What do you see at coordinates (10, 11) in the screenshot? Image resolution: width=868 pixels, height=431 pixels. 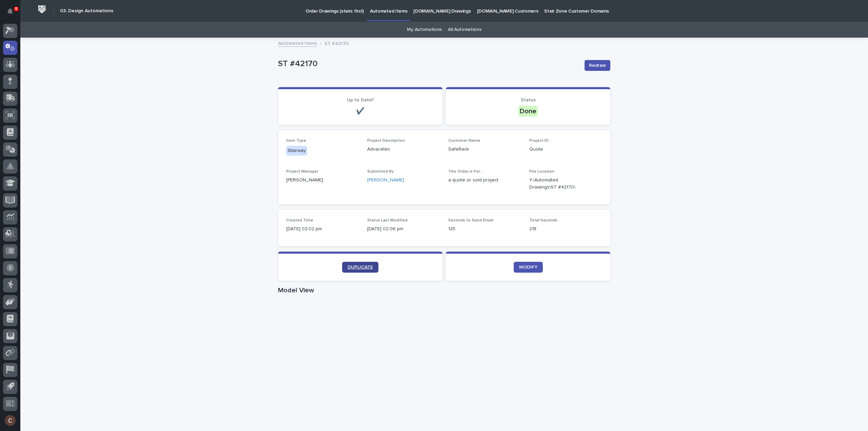 I see `button: Notifications` at bounding box center [10, 11].